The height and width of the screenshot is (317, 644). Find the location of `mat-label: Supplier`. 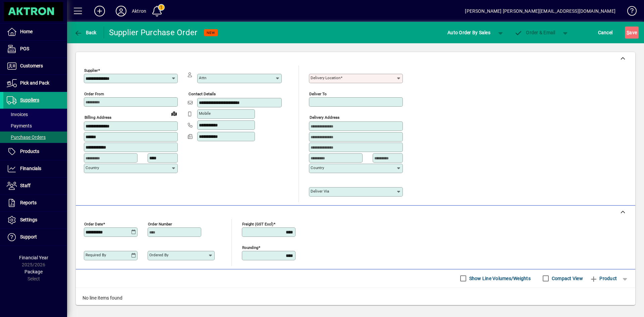

mat-label: Supplier is located at coordinates (91, 70).